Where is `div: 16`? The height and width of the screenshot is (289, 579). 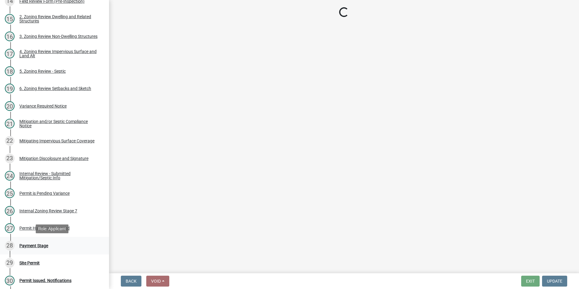
div: 16 is located at coordinates (10, 36).